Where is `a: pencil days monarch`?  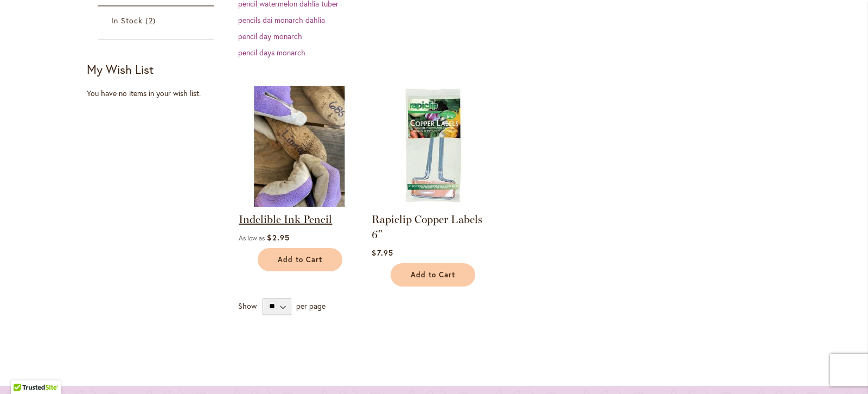 a: pencil days monarch is located at coordinates (271, 52).